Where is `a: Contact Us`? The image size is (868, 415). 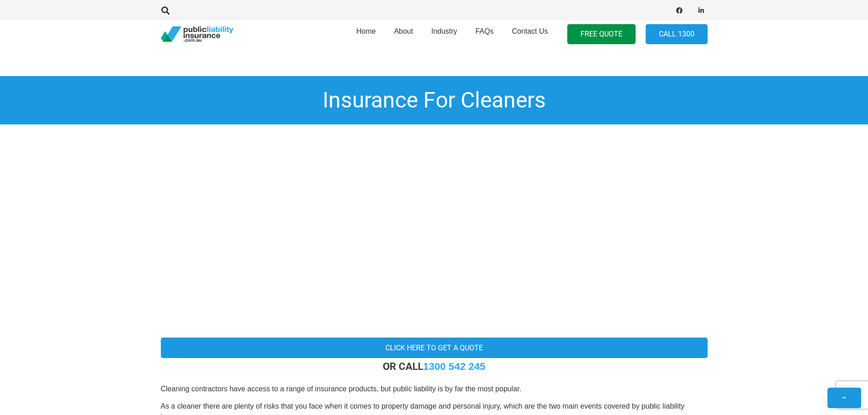
a: Contact Us is located at coordinates (530, 34).